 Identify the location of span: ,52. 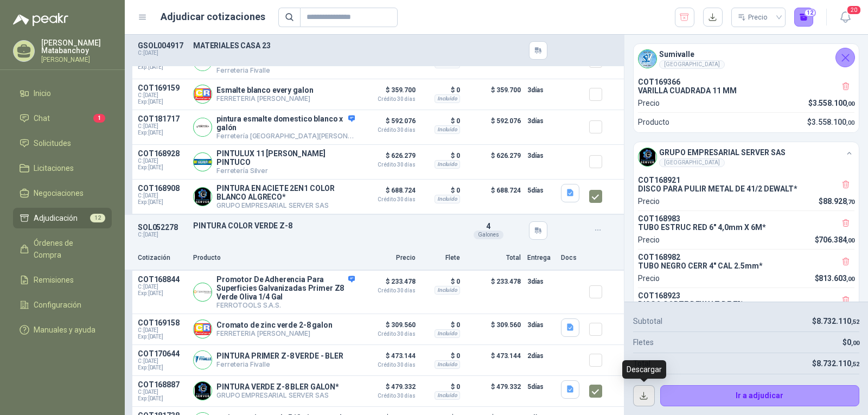
(855, 364).